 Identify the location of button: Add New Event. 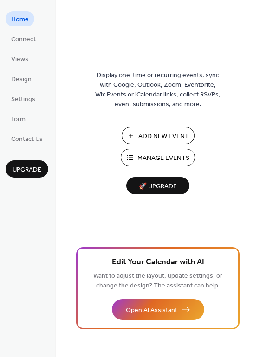
(158, 136).